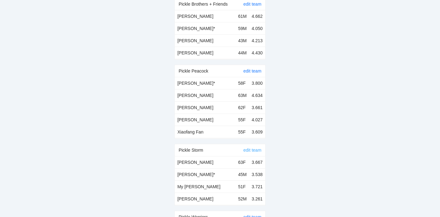  I want to click on span: 3.609, so click(257, 132).